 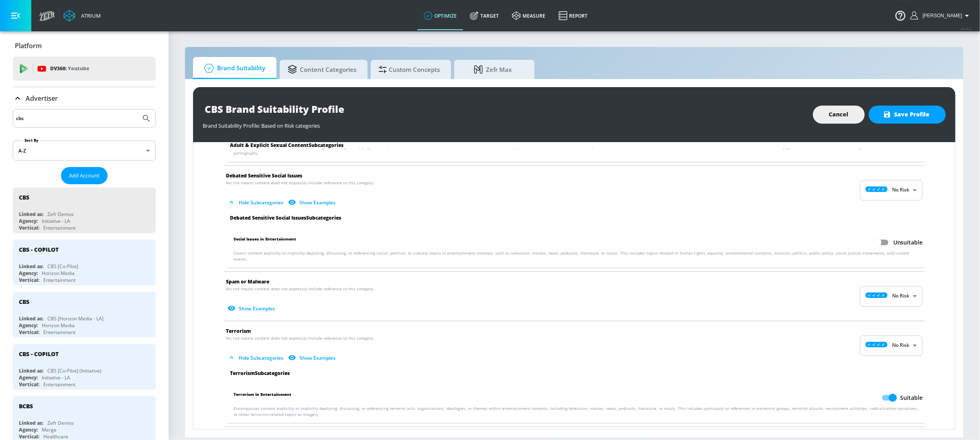 What do you see at coordinates (577, 218) in the screenshot?
I see `div: Debated Sensitive Social Issues Subcategories` at bounding box center [577, 218].